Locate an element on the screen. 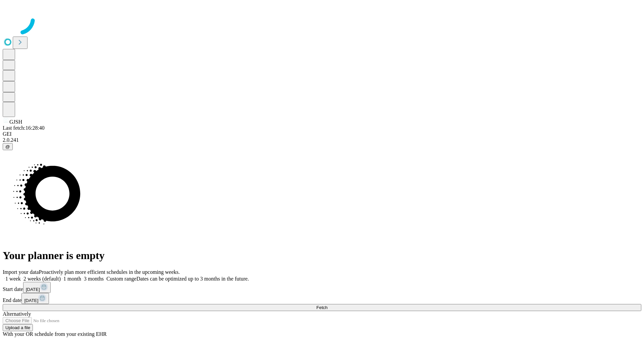 The image size is (644, 362). span: GJSH is located at coordinates (16, 122).